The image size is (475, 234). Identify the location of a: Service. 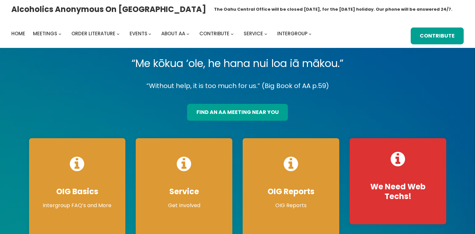
(253, 34).